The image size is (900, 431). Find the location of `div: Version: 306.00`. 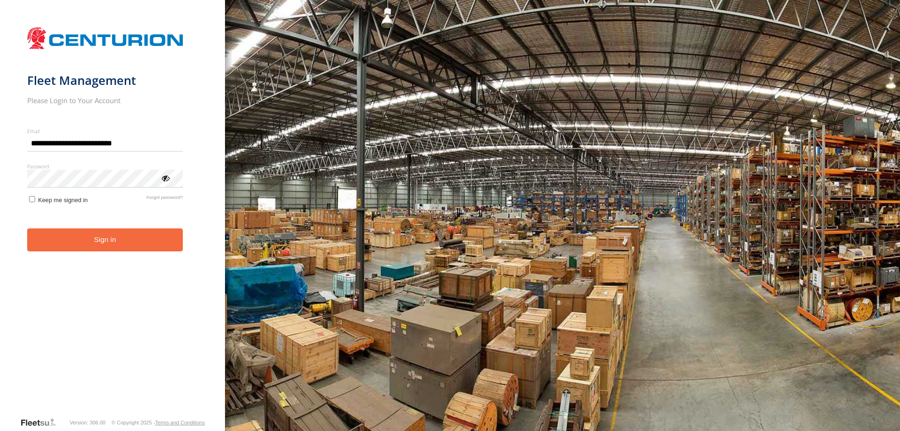

div: Version: 306.00 is located at coordinates (88, 422).